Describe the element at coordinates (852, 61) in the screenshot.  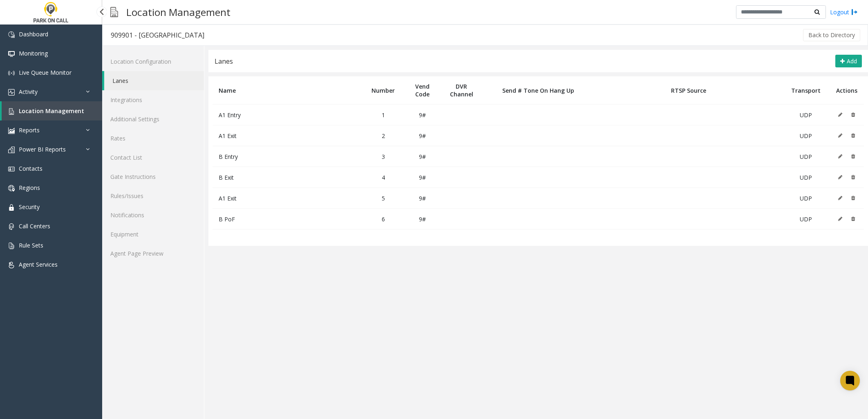
I see `span: Add` at that location.